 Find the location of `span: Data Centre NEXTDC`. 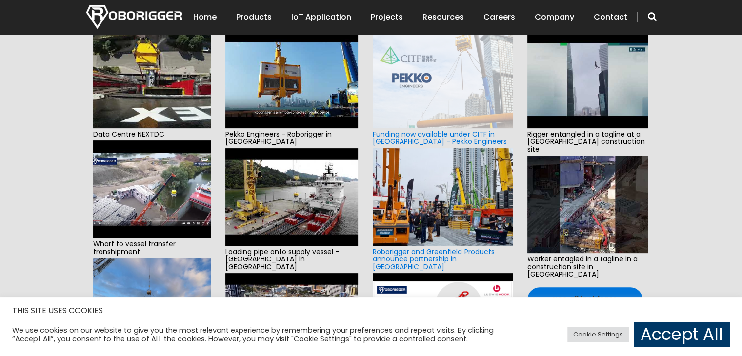

span: Data Centre NEXTDC is located at coordinates (152, 134).